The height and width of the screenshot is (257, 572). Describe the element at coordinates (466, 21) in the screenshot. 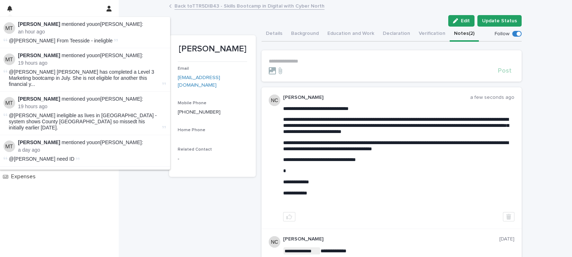

I see `span: Edit` at that location.